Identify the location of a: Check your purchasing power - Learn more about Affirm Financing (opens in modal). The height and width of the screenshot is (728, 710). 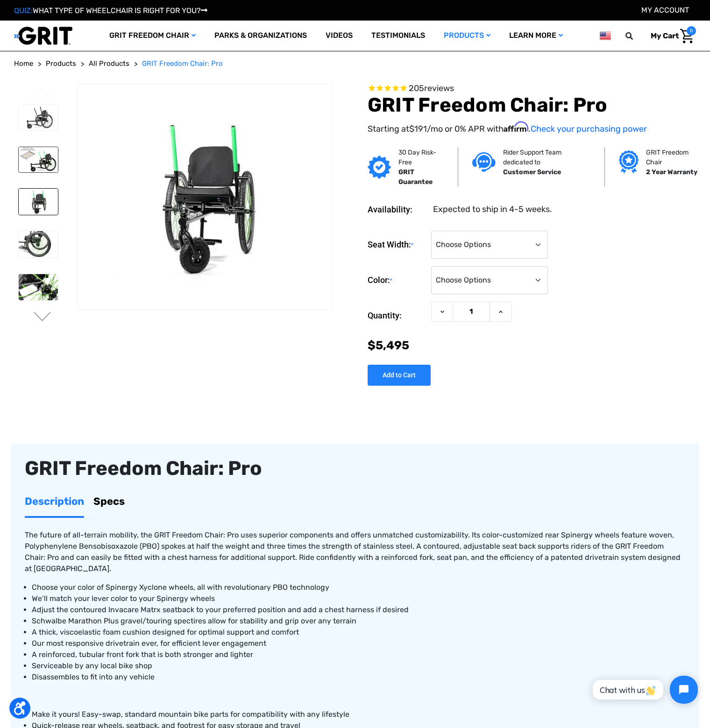
(589, 129).